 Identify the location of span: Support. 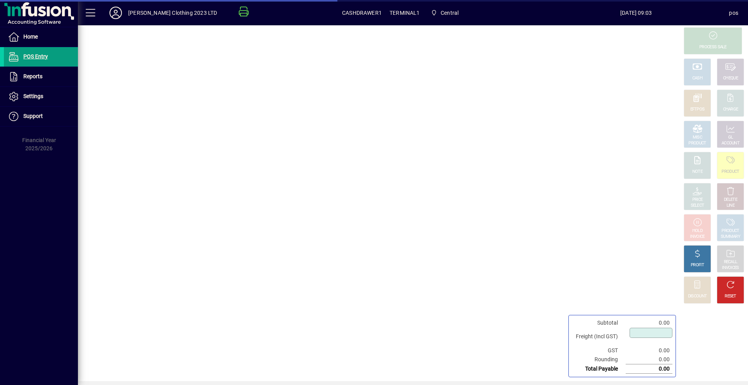
(33, 116).